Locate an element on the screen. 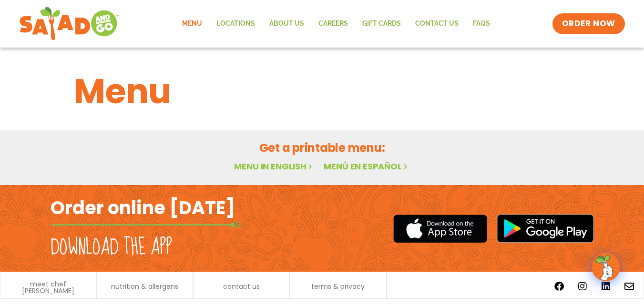 Image resolution: width=644 pixels, height=305 pixels. a: FAQs is located at coordinates (481, 24).